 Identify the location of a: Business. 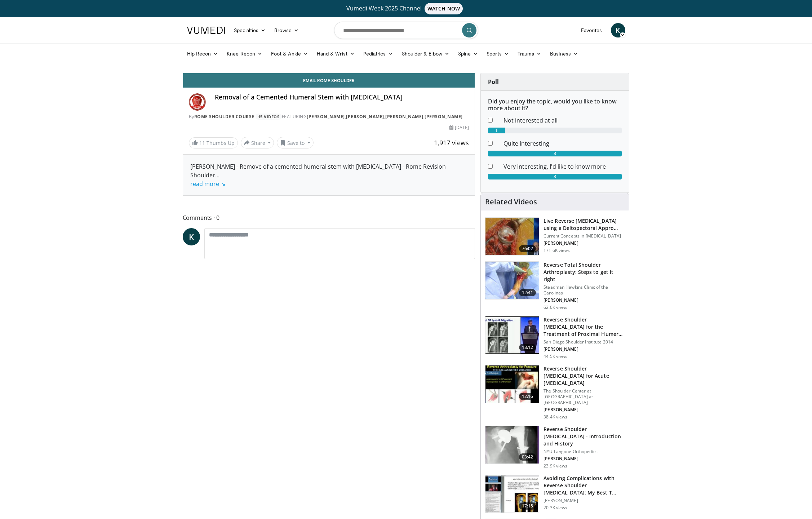
(564, 54).